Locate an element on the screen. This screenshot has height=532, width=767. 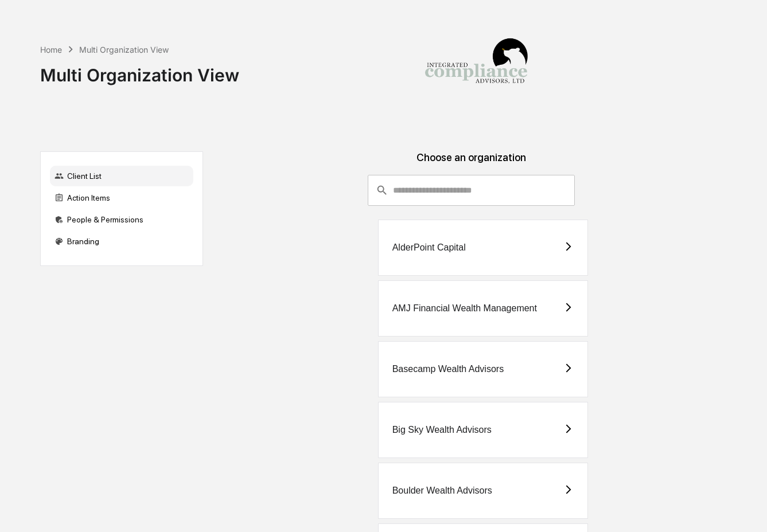
div: People & Permissions is located at coordinates (122, 219).